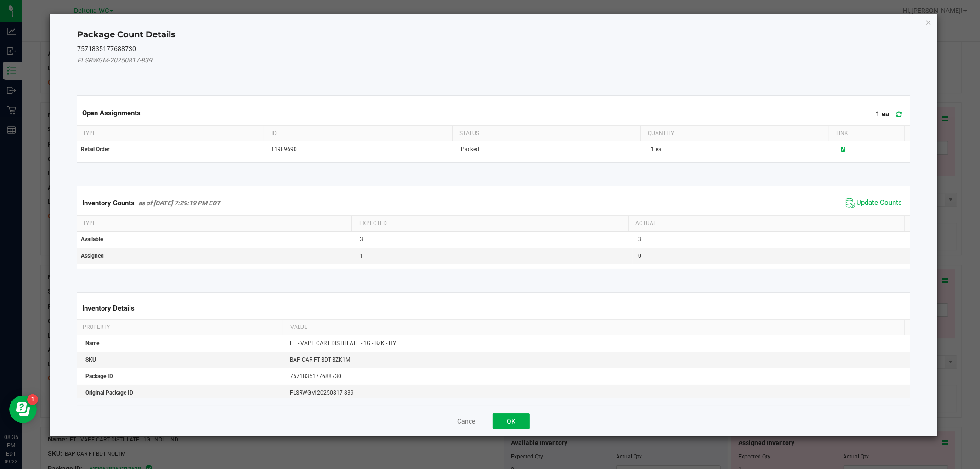  I want to click on span: Open Assignments, so click(111, 113).